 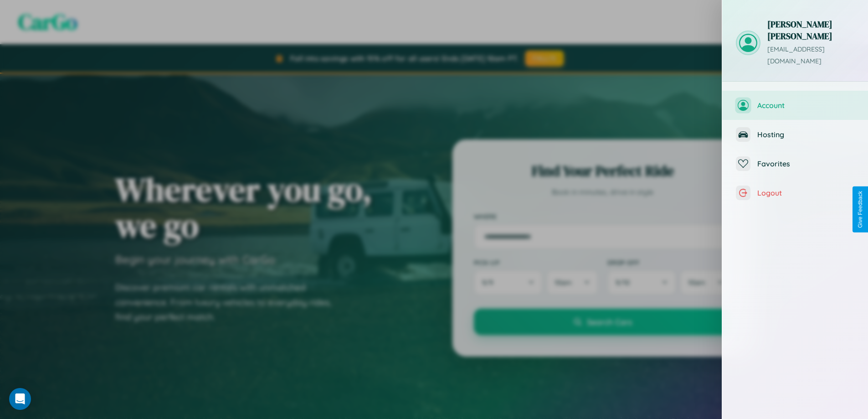 What do you see at coordinates (805, 105) in the screenshot?
I see `span: Account` at bounding box center [805, 105].